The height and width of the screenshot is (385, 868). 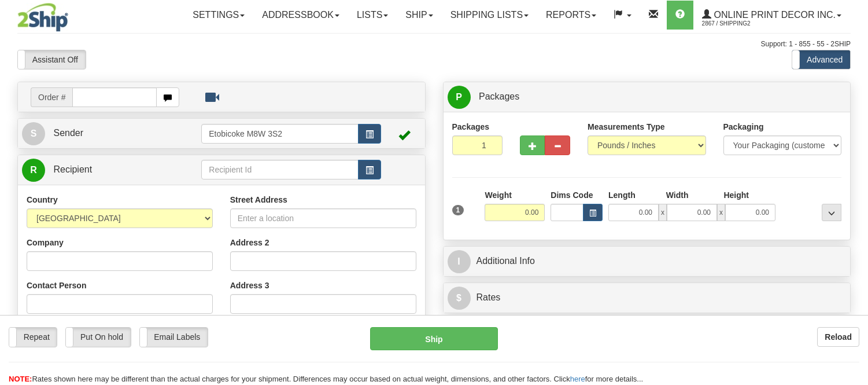 I want to click on a: R Recipient, so click(x=102, y=169).